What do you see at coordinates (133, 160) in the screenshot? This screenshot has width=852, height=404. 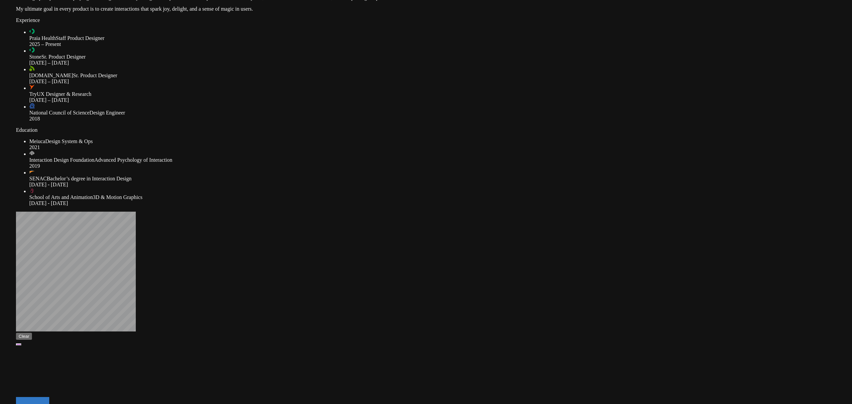 I see `span: Advanced Psychology of Interaction` at bounding box center [133, 160].